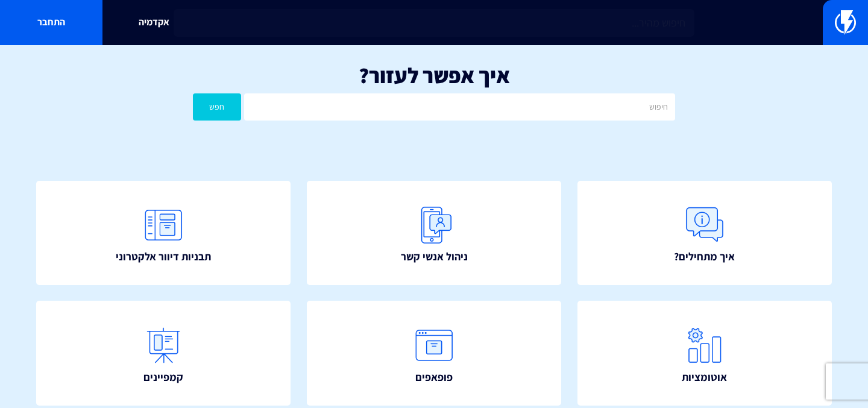 This screenshot has height=408, width=868. What do you see at coordinates (434, 23) in the screenshot?
I see `input: חיפוש מהיר...` at bounding box center [434, 23].